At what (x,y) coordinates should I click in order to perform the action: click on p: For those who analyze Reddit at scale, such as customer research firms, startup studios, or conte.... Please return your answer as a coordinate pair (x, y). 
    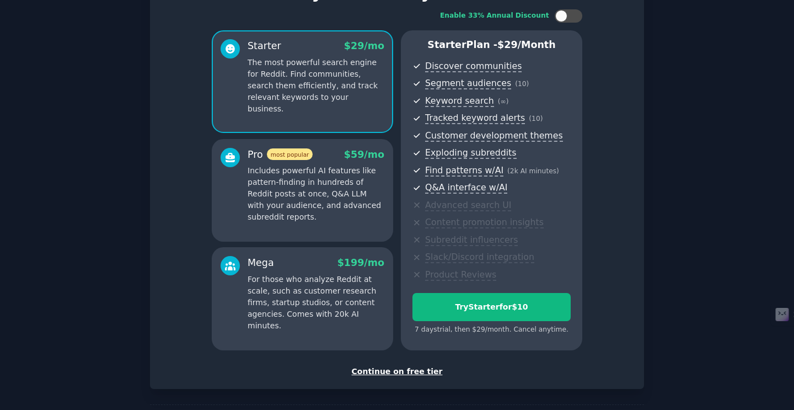
    Looking at the image, I should click on (316, 302).